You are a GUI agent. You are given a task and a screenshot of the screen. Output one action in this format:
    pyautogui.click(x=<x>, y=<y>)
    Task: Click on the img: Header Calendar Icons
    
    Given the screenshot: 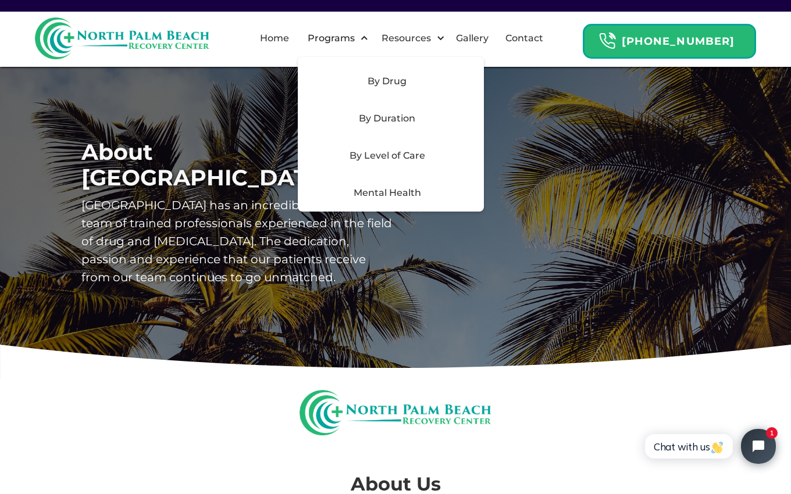 What is the action you would take?
    pyautogui.click(x=607, y=41)
    